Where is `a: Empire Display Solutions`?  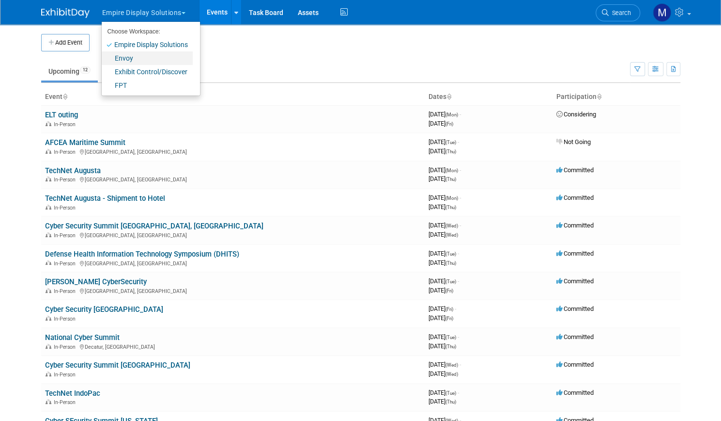
a: Empire Display Solutions is located at coordinates (147, 45).